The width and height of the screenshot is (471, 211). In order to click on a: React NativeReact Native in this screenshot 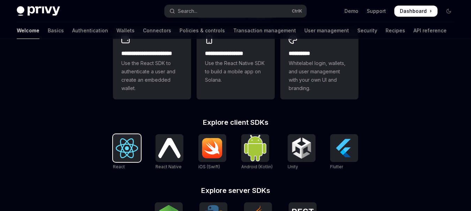, I will do `click(169, 153)`.